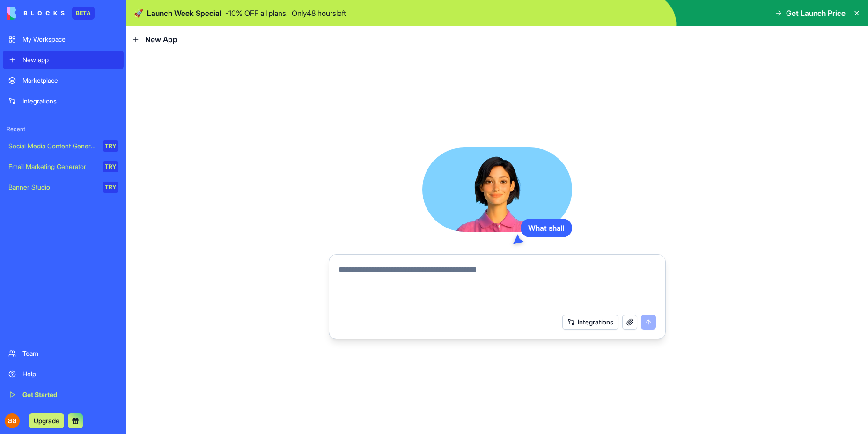  What do you see at coordinates (63, 394) in the screenshot?
I see `a: Get Started` at bounding box center [63, 394].